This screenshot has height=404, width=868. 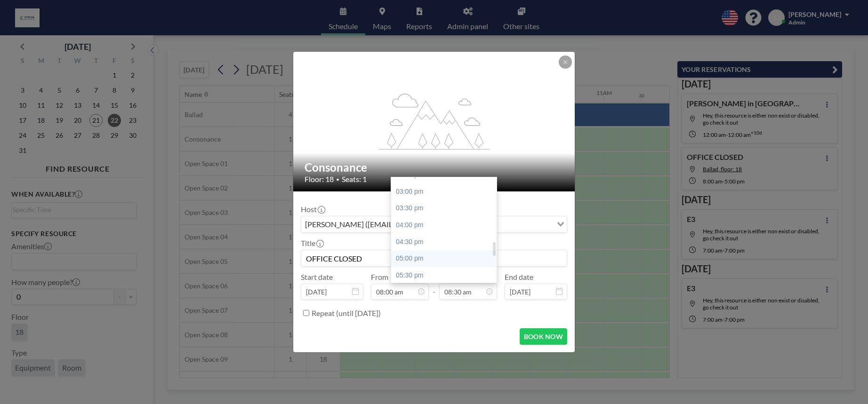 What do you see at coordinates (443, 242) in the screenshot?
I see `div: 04:30 pm` at bounding box center [443, 242].